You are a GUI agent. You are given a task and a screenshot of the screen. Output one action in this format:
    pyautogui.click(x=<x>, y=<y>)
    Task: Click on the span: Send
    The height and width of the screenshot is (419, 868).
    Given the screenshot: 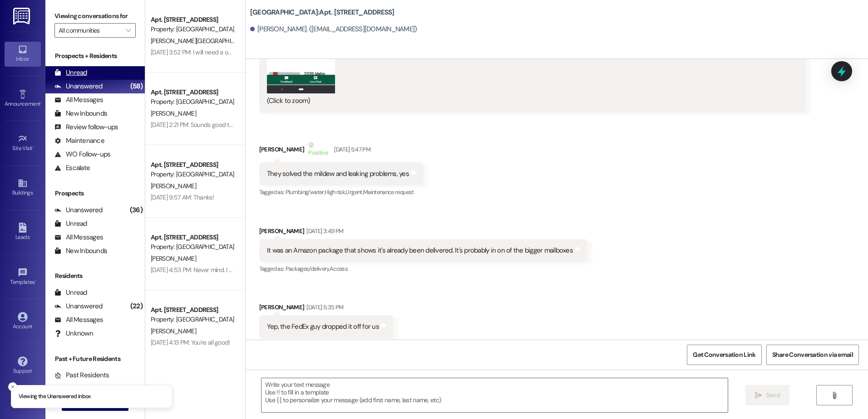 What is the action you would take?
    pyautogui.click(x=773, y=395)
    